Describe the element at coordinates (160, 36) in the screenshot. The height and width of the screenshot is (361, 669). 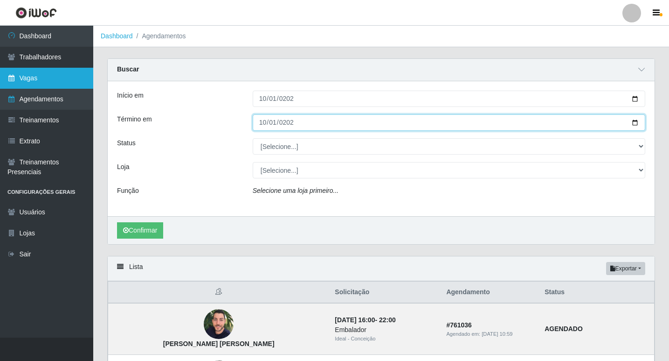
I see `li: Agendamentos` at that location.